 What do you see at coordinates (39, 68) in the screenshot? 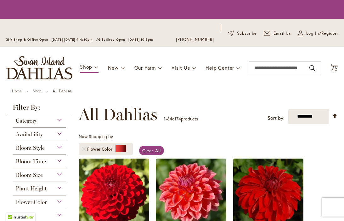
I see `a: store logo` at bounding box center [39, 68].